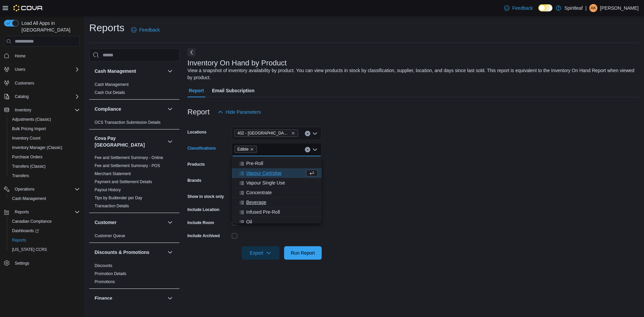  I want to click on button: Concentrate, so click(277, 193).